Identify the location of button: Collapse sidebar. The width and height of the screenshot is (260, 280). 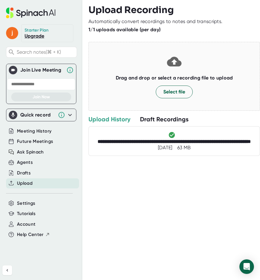
(7, 270).